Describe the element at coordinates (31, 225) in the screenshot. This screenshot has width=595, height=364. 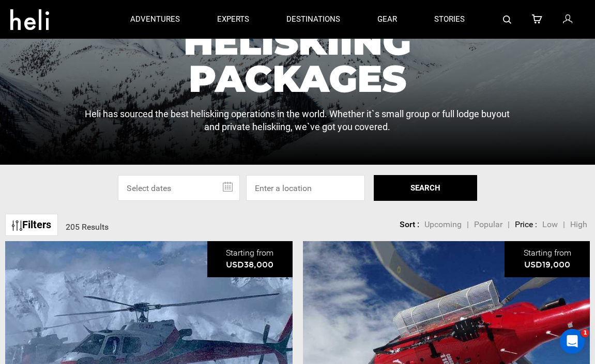
I see `a: Filters` at that location.